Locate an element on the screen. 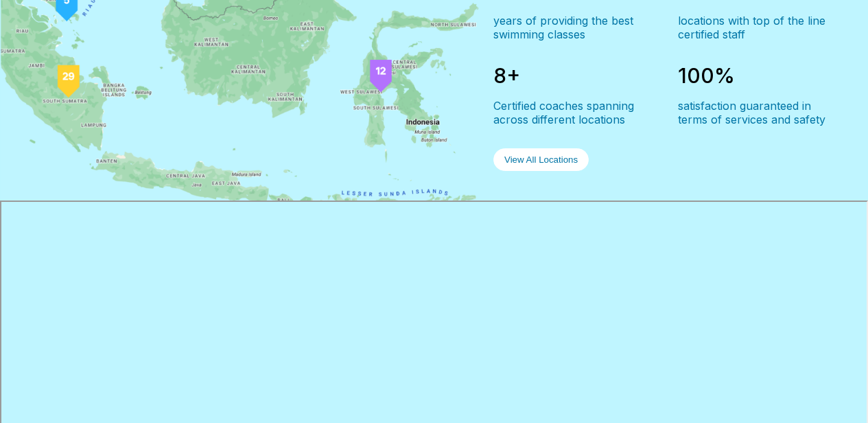  button: View All Locations is located at coordinates (541, 159).